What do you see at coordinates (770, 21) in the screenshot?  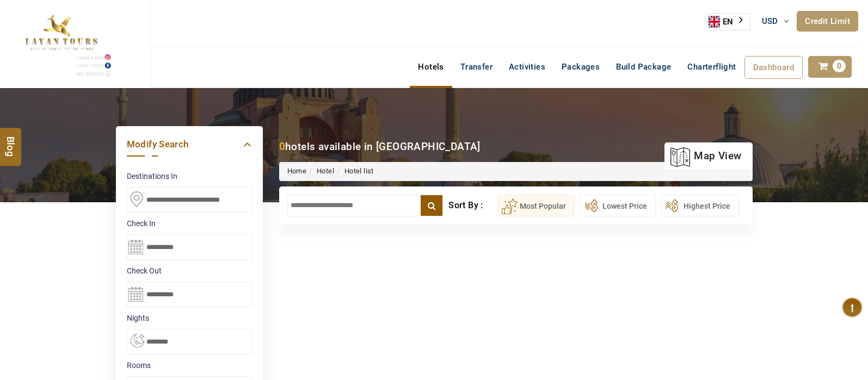 I see `span: USD` at bounding box center [770, 21].